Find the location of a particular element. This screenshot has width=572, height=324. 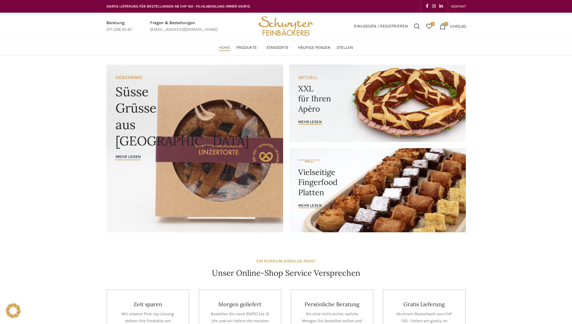

strong: EIN RUNDUM-SORGLOS-PAKET is located at coordinates (286, 261).